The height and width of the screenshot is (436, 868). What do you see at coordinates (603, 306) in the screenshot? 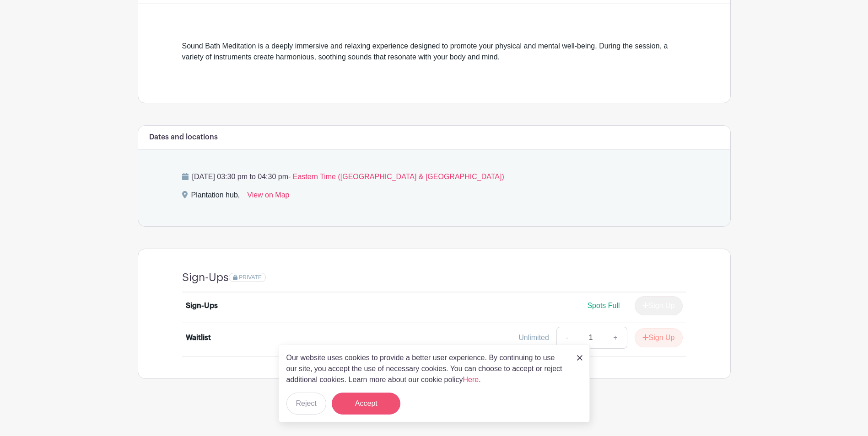
I see `span: Spots Full` at bounding box center [603, 306].